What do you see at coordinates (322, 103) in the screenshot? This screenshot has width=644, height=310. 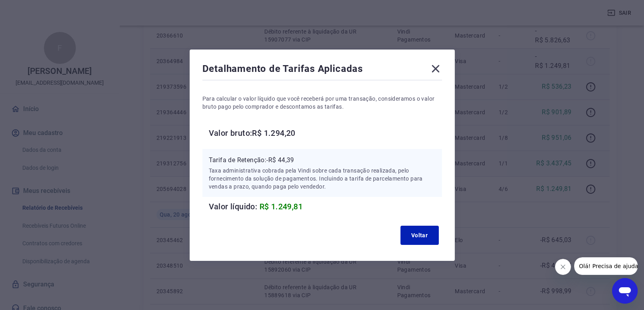 I see `p: Para calcular o valor líquido que você receberá por uma transação, consideramos o valor bruto pag...` at bounding box center [322, 103].